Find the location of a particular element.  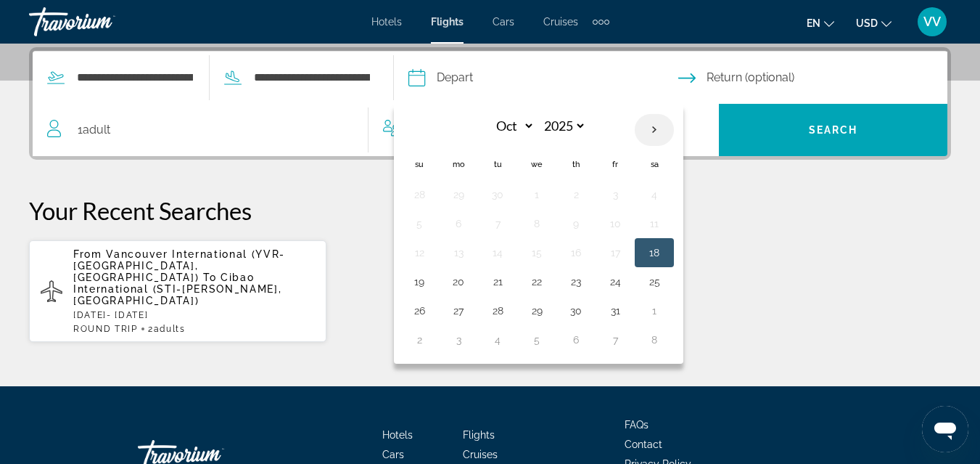

button: Day 9 is located at coordinates (576, 224).